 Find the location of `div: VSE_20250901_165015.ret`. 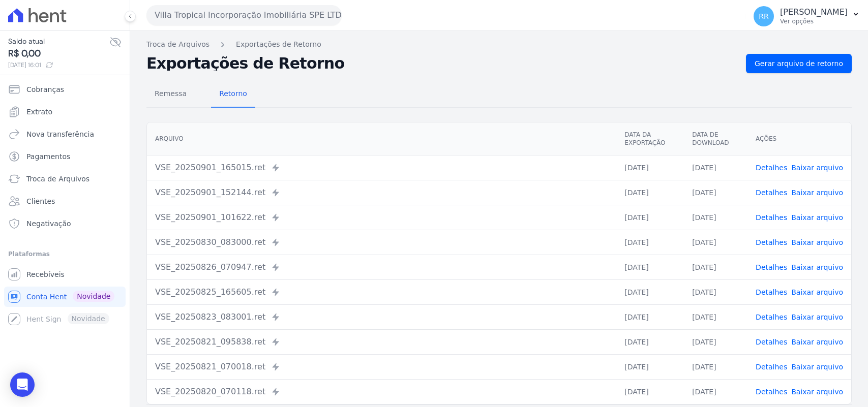

div: VSE_20250901_165015.ret is located at coordinates (381, 168).